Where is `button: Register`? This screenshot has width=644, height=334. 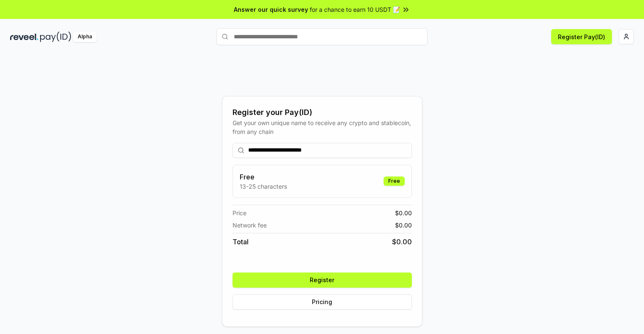 button: Register is located at coordinates (322, 280).